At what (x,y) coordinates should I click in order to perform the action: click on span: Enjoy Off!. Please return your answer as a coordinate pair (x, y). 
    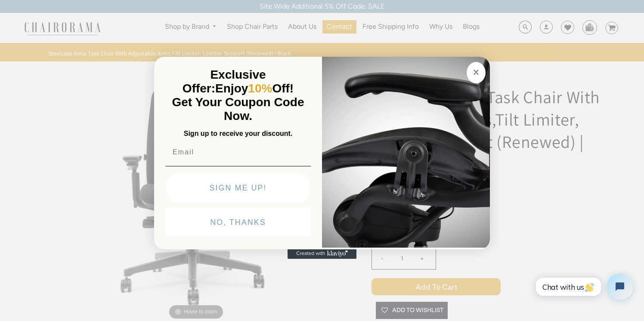
    Looking at the image, I should click on (254, 88).